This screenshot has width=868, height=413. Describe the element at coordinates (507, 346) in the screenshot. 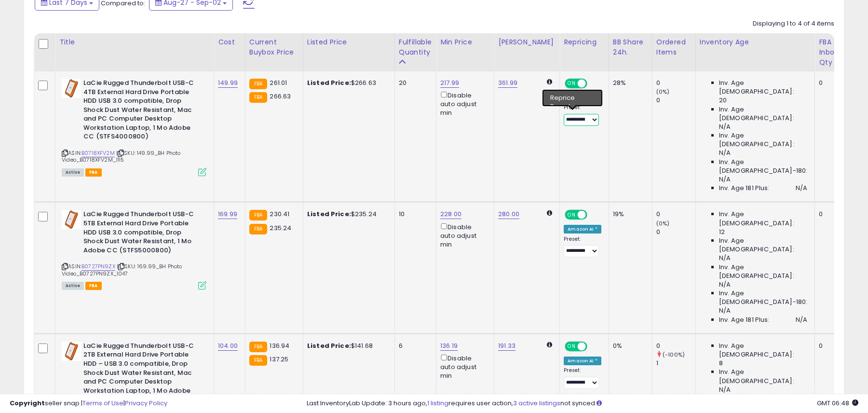

I see `a: 191.33` at that location.